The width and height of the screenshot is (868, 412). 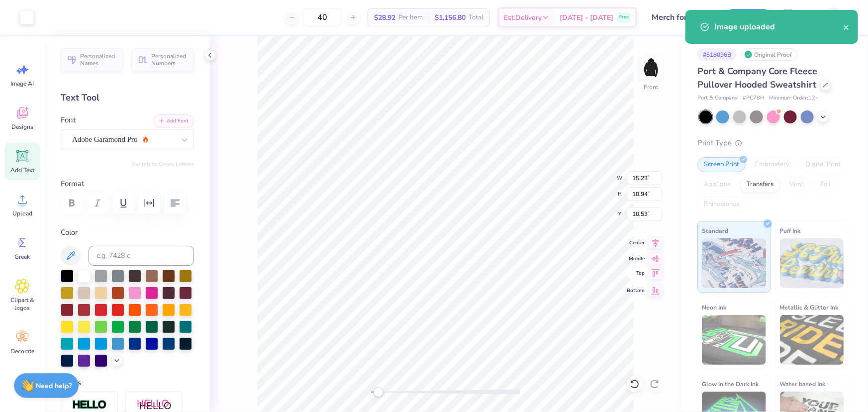 I want to click on div: Image uploaded, so click(x=779, y=27).